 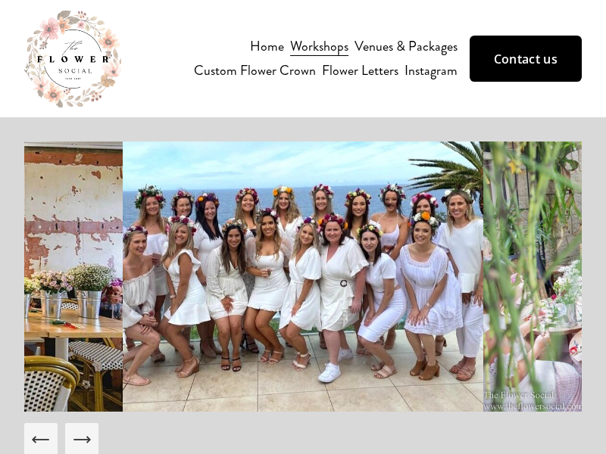 I want to click on img: The Flower Social, so click(x=73, y=59).